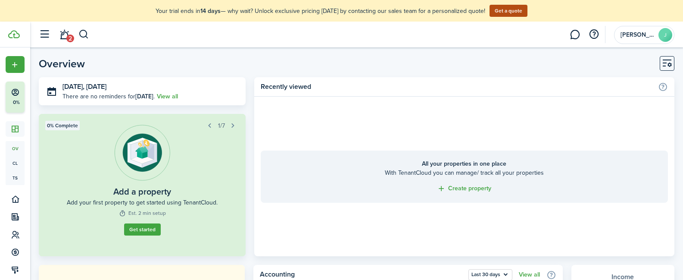  What do you see at coordinates (41, 97) in the screenshot?
I see `button: 0%` at bounding box center [41, 97].